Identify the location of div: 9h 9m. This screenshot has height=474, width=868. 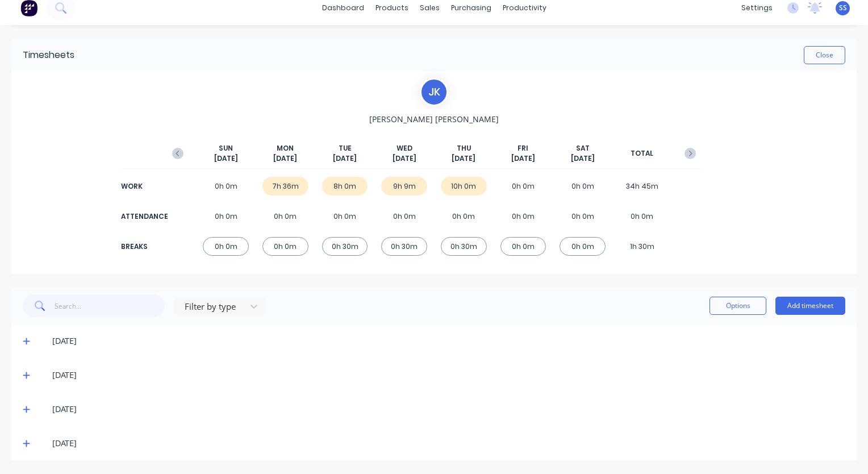
(404, 186).